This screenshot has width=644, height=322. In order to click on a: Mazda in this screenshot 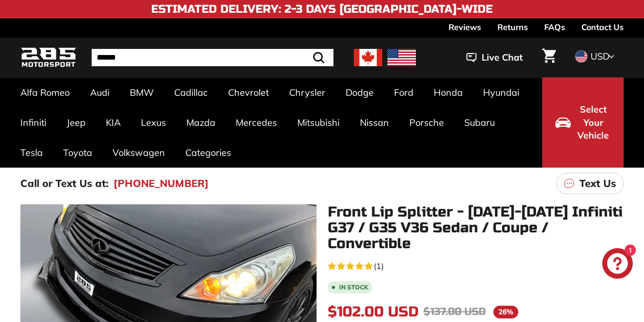, I will do `click(200, 122)`.